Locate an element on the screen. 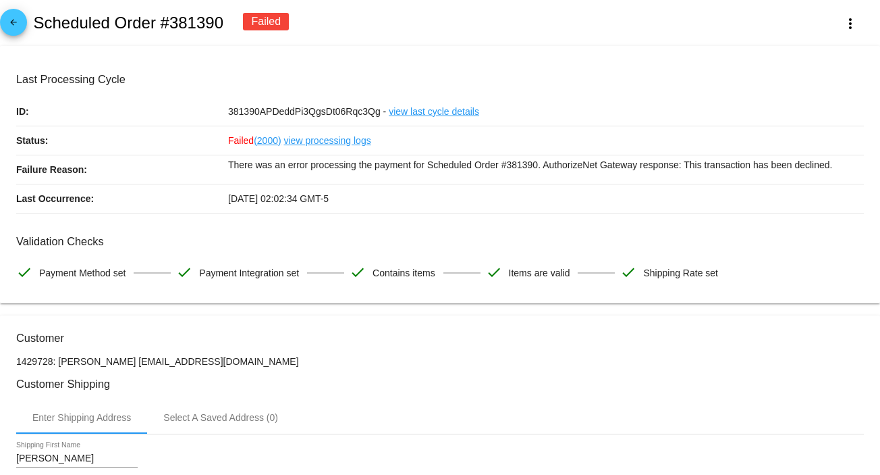 The image size is (880, 475). a: (2000) is located at coordinates (267, 140).